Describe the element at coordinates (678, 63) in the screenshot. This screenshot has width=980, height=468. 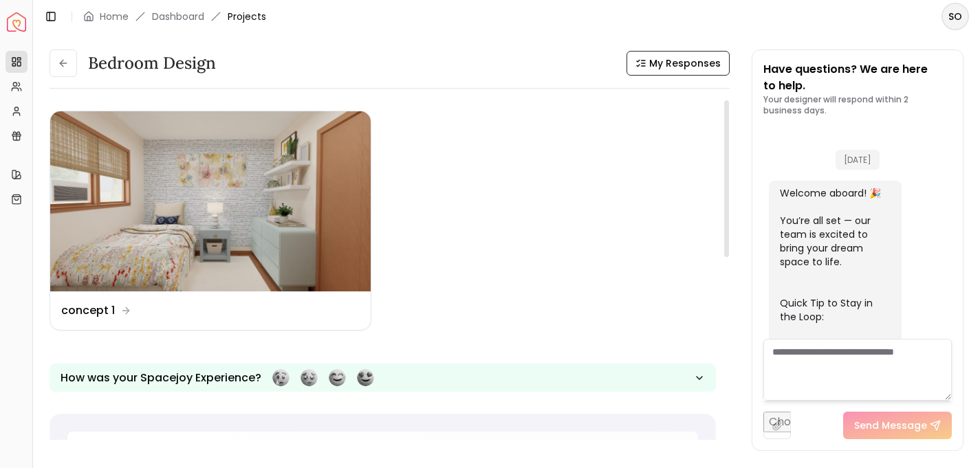
I see `button: My Responses` at that location.